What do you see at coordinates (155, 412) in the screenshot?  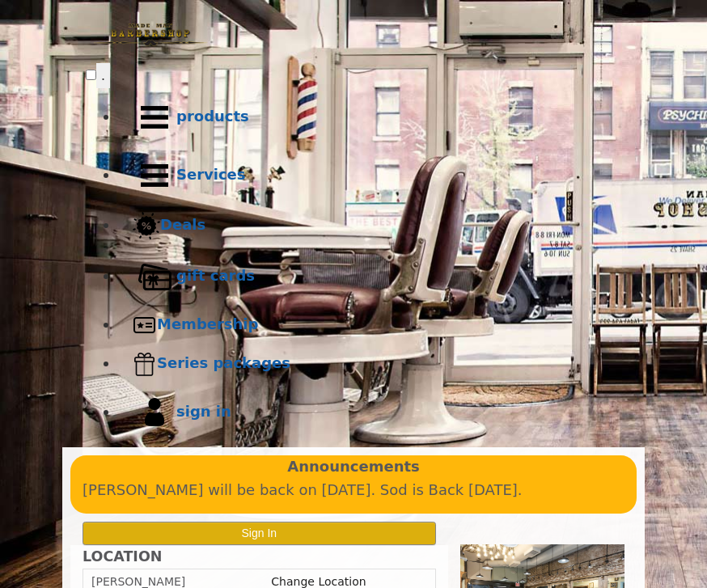 I see `img: sign in` at bounding box center [155, 412].